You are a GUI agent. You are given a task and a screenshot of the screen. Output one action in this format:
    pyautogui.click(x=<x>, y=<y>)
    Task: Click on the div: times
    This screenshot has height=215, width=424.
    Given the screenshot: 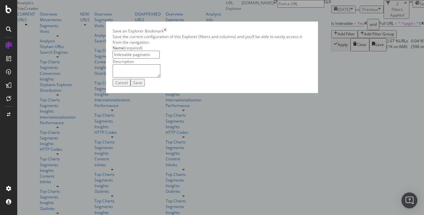 What is the action you would take?
    pyautogui.click(x=165, y=31)
    